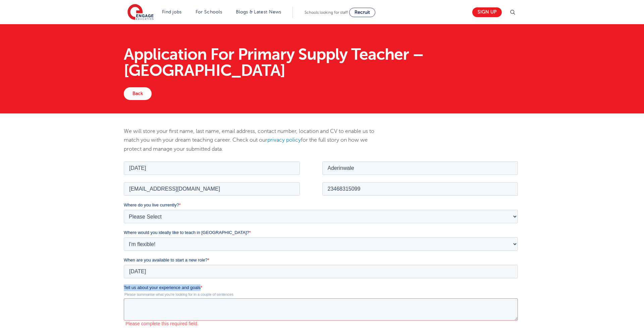  I want to click on a: Sign up, so click(487, 12).